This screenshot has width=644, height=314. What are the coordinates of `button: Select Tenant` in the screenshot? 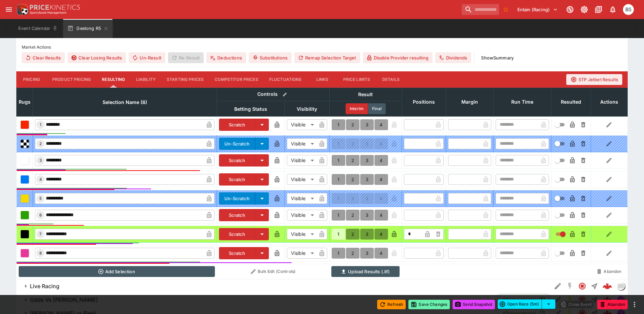 It's located at (537, 10).